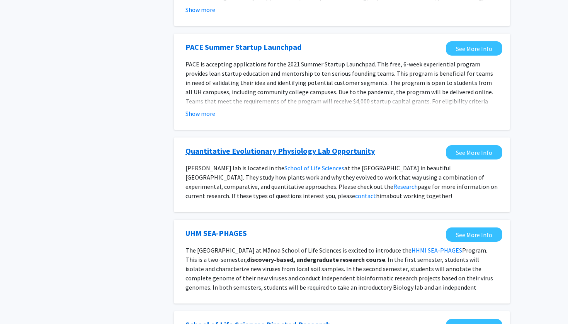 The height and width of the screenshot is (324, 568). Describe the element at coordinates (339, 278) in the screenshot. I see `span: . In the first semester, students will isolate and characterize new viruses from local soil sampl...` at that location.